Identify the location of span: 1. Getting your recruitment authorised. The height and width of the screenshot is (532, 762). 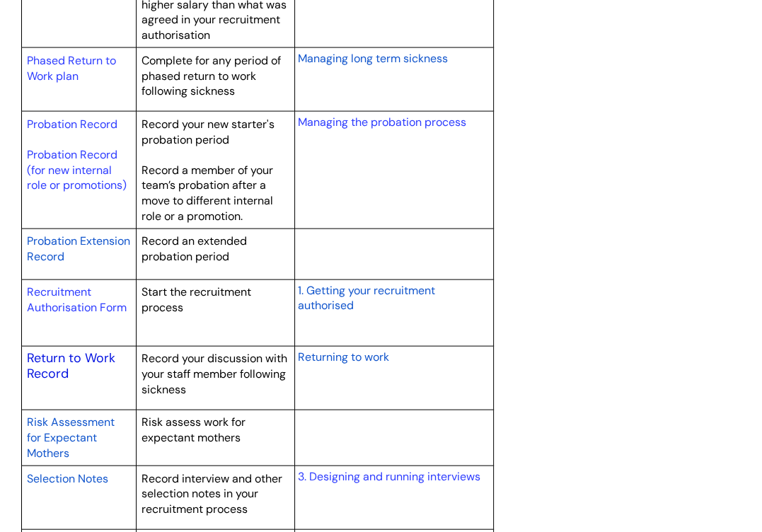
(367, 298).